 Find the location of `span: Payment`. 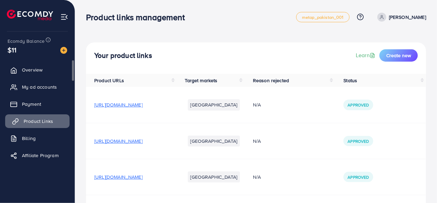

span: Payment is located at coordinates (32, 104).